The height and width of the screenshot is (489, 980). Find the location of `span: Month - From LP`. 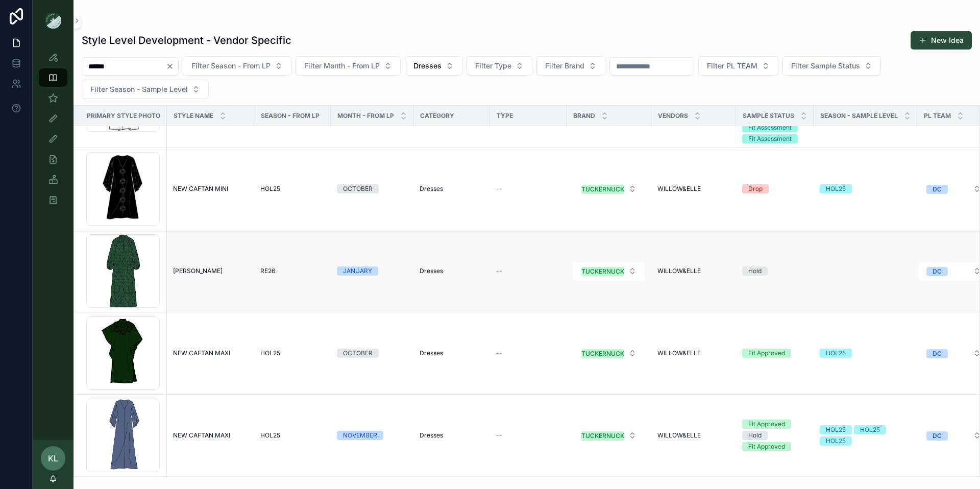

span: Month - From LP is located at coordinates (366, 116).